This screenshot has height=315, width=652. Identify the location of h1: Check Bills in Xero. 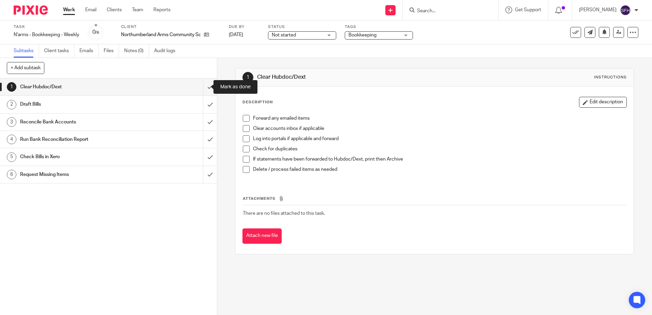
(79, 157).